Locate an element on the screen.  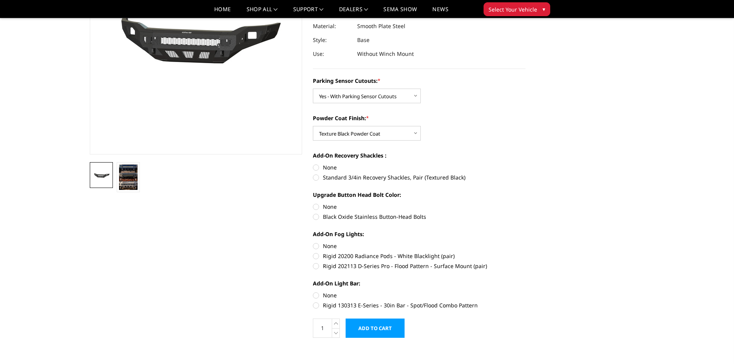
label: Add-On Light Bar: is located at coordinates (419, 283).